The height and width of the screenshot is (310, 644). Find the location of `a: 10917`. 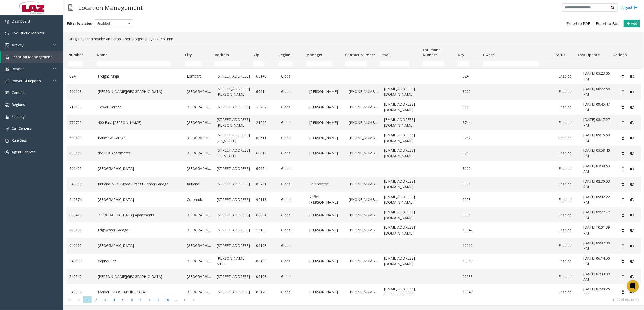

a: 10917 is located at coordinates (472, 261).